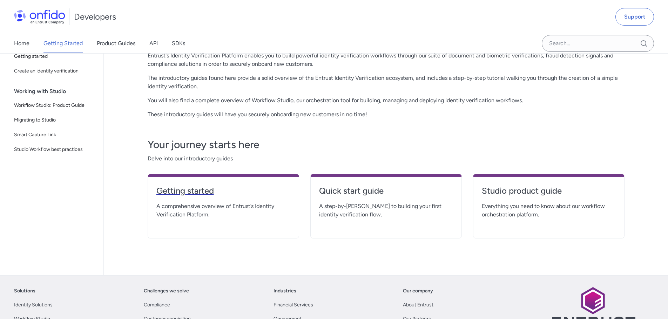  What do you see at coordinates (63, 43) in the screenshot?
I see `a: Getting Started` at bounding box center [63, 43].